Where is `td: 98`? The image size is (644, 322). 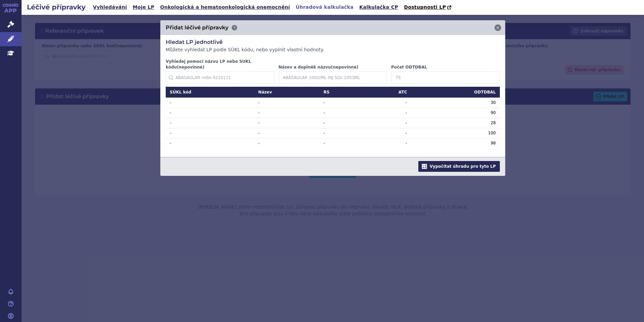 td: 98 is located at coordinates (455, 142).